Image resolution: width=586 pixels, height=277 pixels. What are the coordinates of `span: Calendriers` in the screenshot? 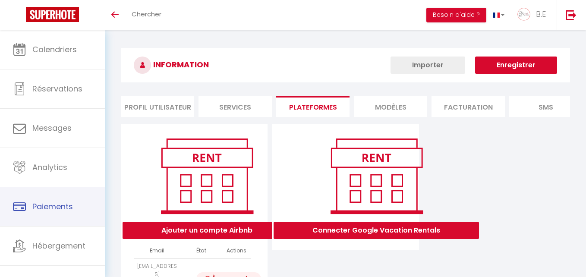 It's located at (54, 49).